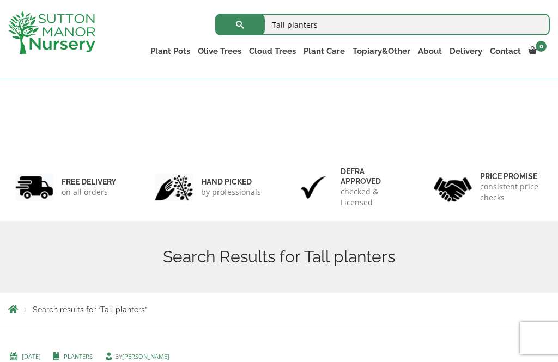 This screenshot has width=558, height=362. I want to click on a: Delivery, so click(466, 51).